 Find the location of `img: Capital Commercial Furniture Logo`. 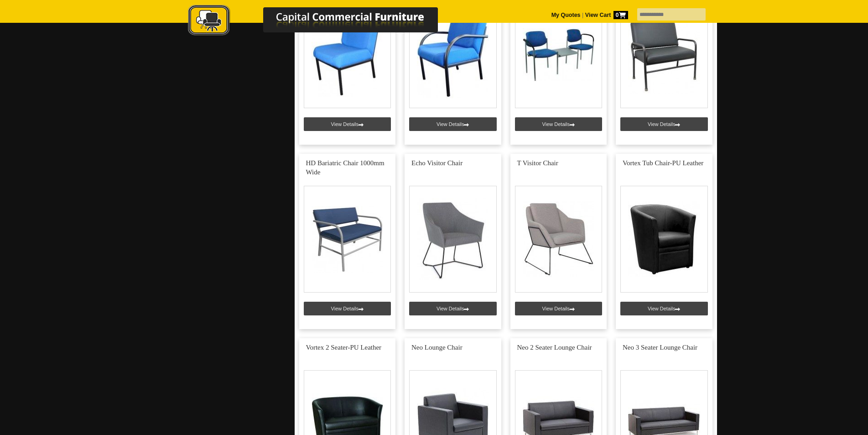

img: Capital Commercial Furniture Logo is located at coordinates (323, 21).